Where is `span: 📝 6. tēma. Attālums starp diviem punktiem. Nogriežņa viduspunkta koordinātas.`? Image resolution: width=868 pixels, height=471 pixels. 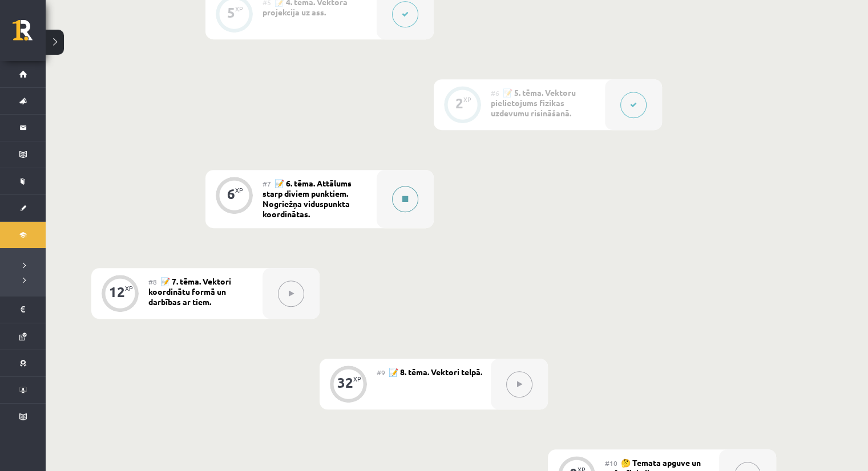 span: 📝 6. tēma. Attālums starp diviem punktiem. Nogriežņa viduspunkta koordinātas. is located at coordinates (307, 199).